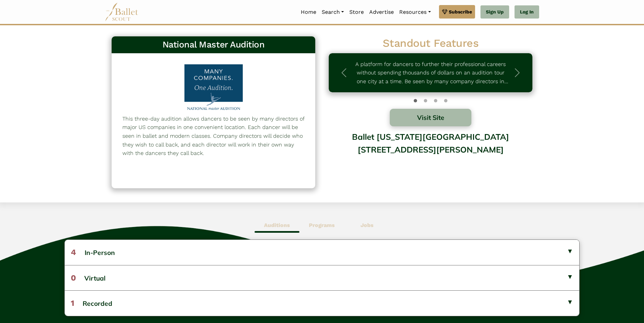 This screenshot has width=644, height=323. I want to click on span: 4, so click(74, 253).